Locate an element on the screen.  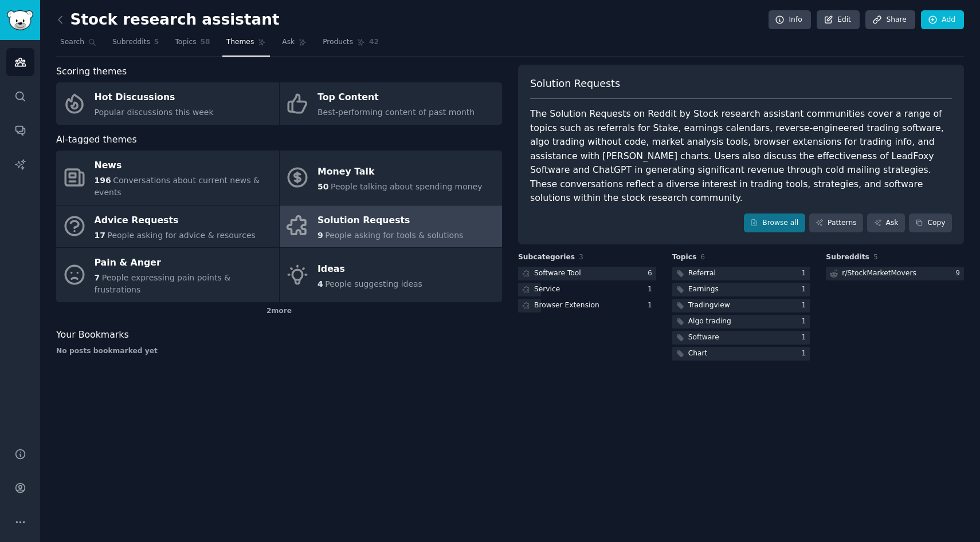
span: 4 is located at coordinates (320, 284).